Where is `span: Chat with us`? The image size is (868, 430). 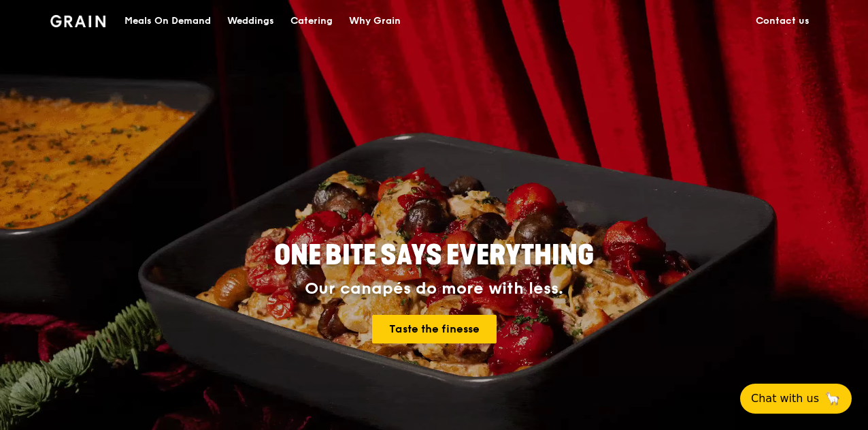 span: Chat with us is located at coordinates (785, 398).